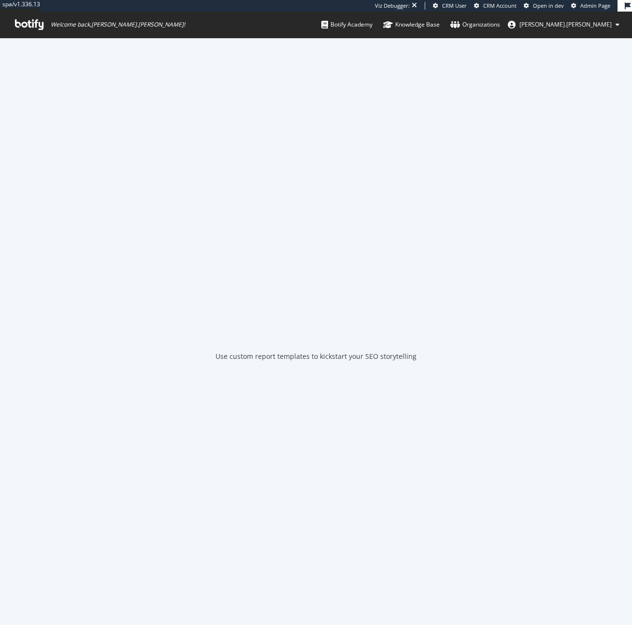 Image resolution: width=632 pixels, height=625 pixels. I want to click on div: Knowledge Base, so click(411, 25).